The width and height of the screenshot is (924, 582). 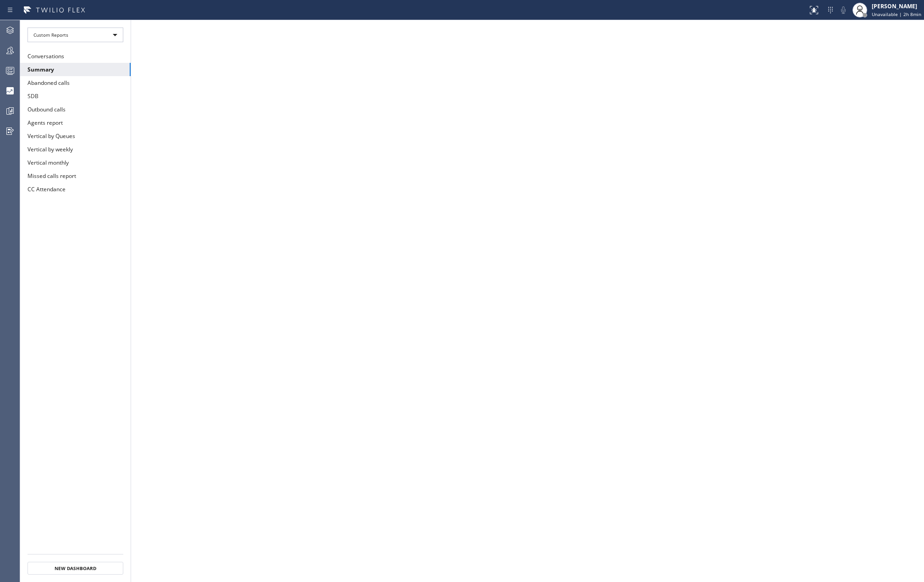 I want to click on button: Conversations, so click(x=75, y=56).